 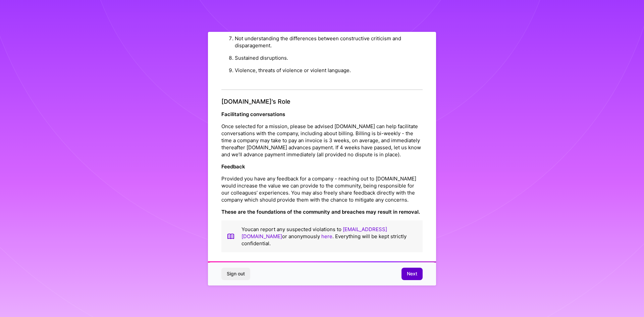 I want to click on li: Not understanding the differences between constructive criticism and disparagement., so click(x=329, y=42).